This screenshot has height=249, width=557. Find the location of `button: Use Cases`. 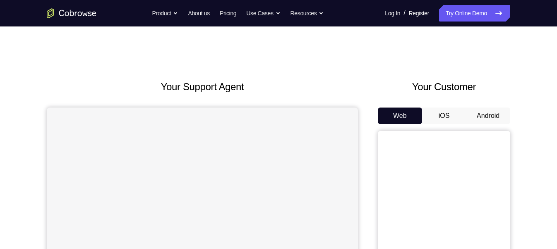

button: Use Cases is located at coordinates (263, 13).